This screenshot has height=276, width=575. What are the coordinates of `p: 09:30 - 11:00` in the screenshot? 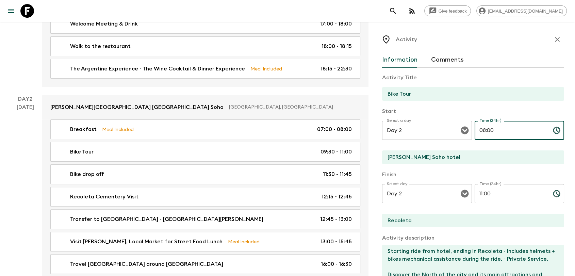 It's located at (336, 152).